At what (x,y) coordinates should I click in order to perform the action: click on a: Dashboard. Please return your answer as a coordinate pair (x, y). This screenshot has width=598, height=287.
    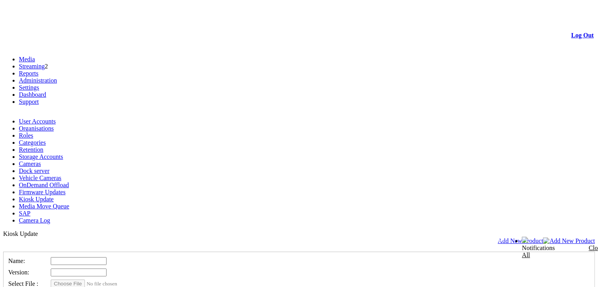
    Looking at the image, I should click on (32, 94).